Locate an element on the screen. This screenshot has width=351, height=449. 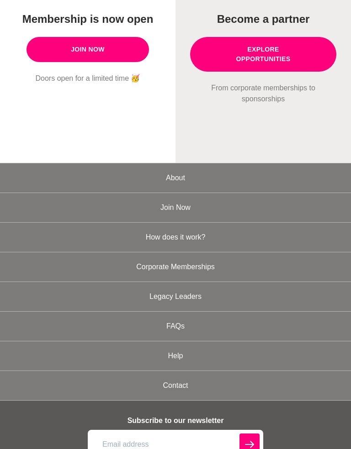
h4: Subscribe to our newsletter is located at coordinates (175, 422).